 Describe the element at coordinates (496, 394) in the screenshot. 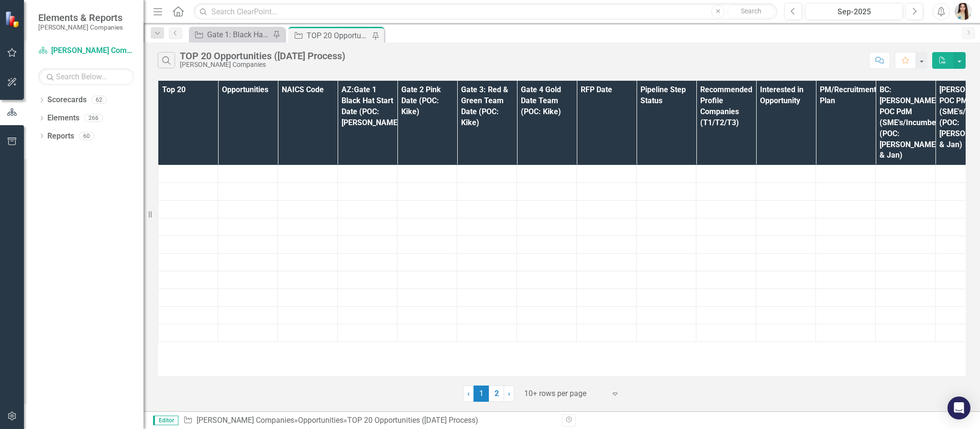

I see `a: 2` at that location.